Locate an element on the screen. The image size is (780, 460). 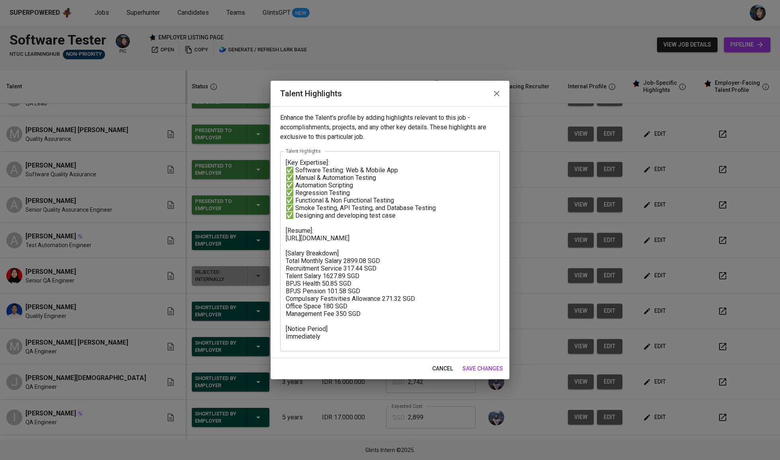
h2: Talent Highlights is located at coordinates (390, 93).